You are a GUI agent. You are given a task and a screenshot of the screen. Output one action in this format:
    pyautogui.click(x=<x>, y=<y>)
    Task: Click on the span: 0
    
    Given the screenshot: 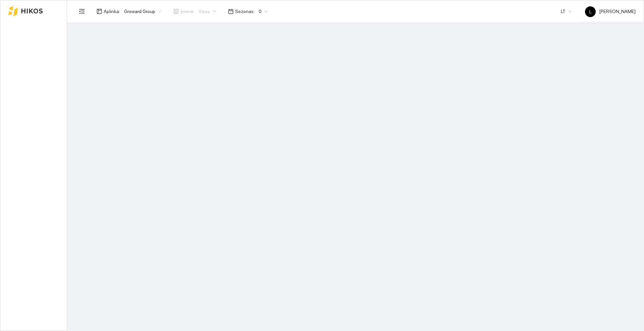 What is the action you would take?
    pyautogui.click(x=263, y=11)
    